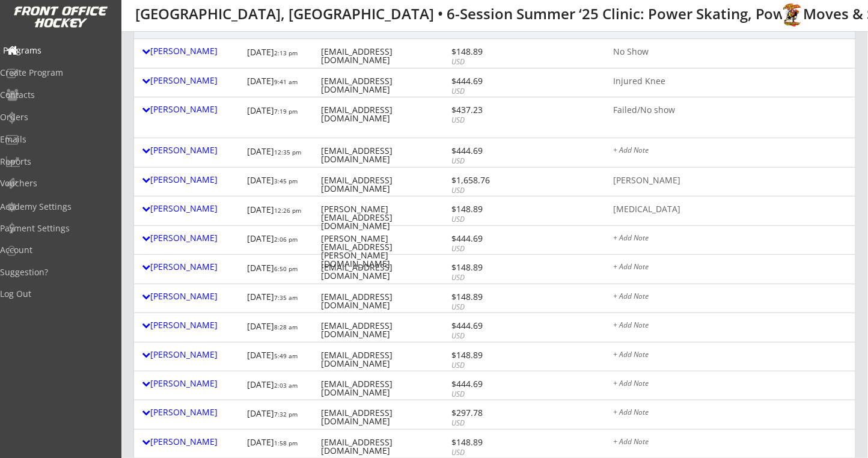 Image resolution: width=868 pixels, height=458 pixels. Describe the element at coordinates (286, 443) in the screenshot. I see `font: 1:58 pm` at that location.